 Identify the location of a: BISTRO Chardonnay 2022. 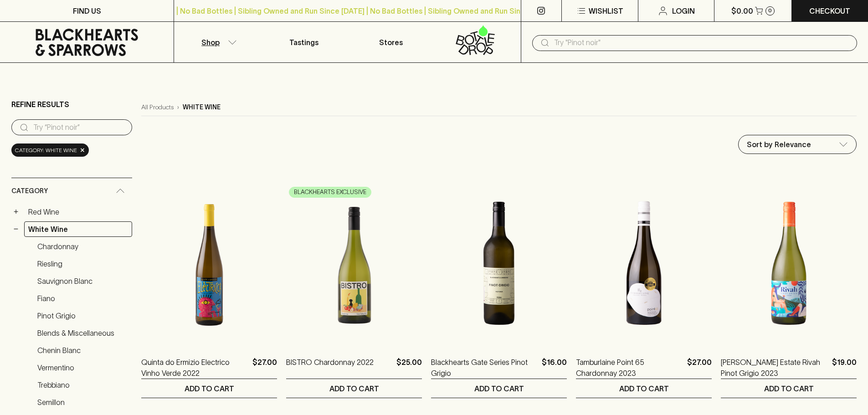
(330, 368).